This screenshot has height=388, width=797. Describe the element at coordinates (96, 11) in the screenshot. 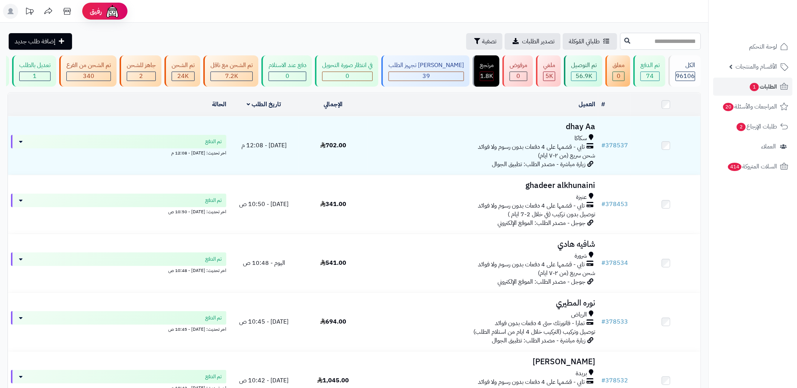

I see `span: رفيق` at that location.